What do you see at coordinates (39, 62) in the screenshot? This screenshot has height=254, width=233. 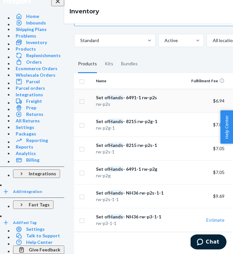 I see `a: Orders` at bounding box center [39, 62].